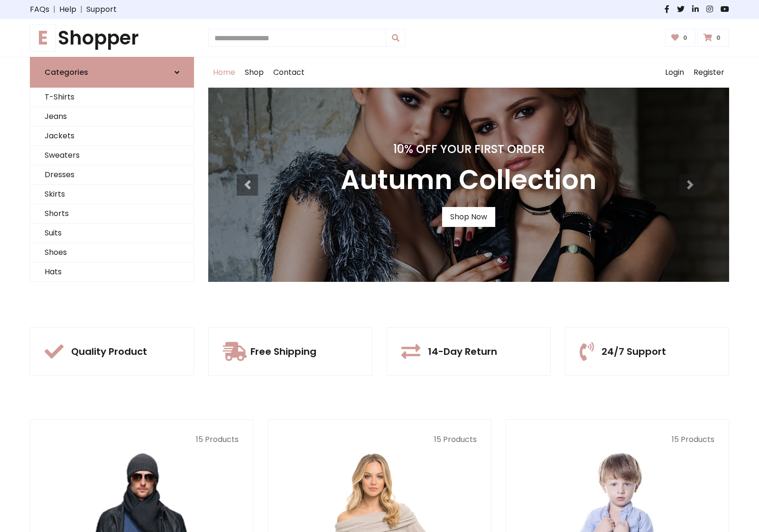 This screenshot has width=759, height=532. I want to click on h6: Categories, so click(66, 72).